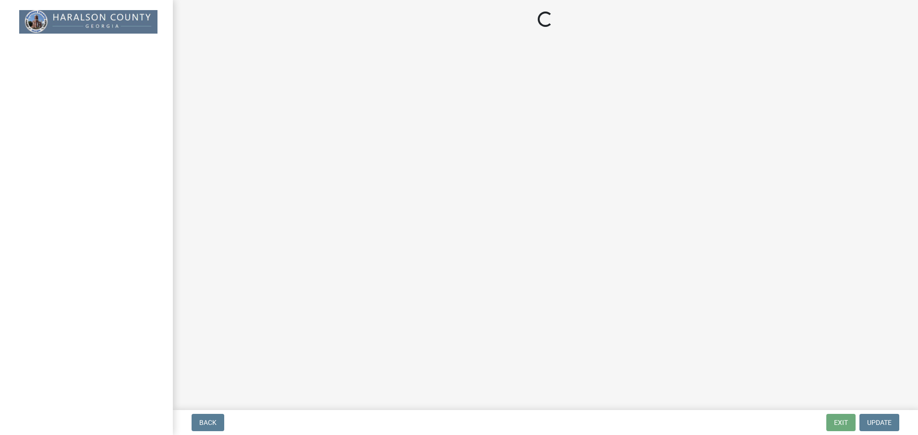 The height and width of the screenshot is (435, 918). Describe the element at coordinates (208, 423) in the screenshot. I see `button: Back` at that location.